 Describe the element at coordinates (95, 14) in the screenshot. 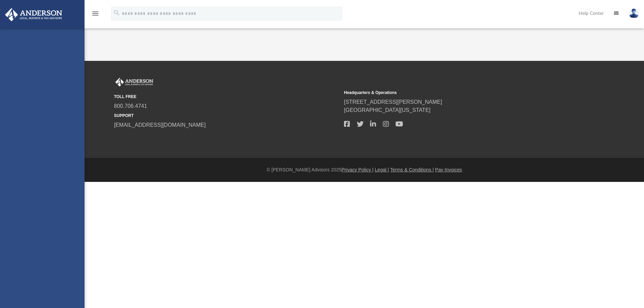

I see `i: menu` at that location.